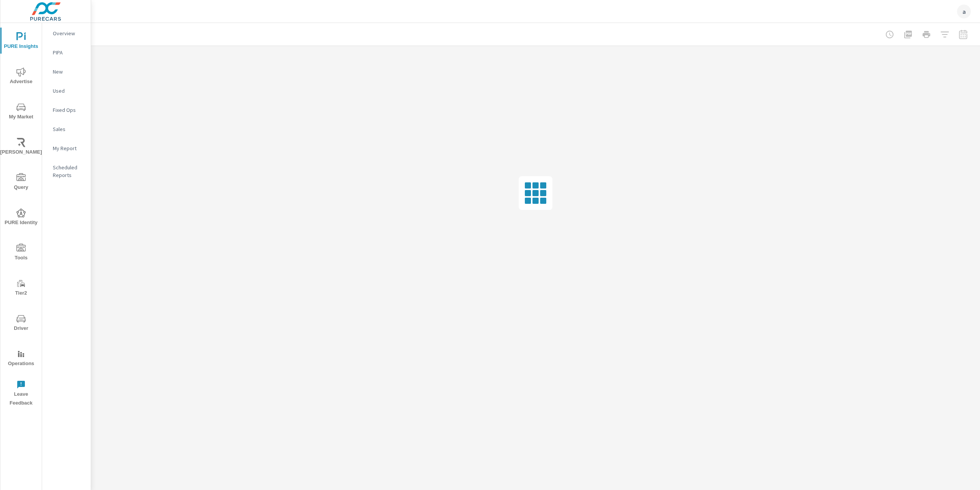 The image size is (980, 490). What do you see at coordinates (21, 42) in the screenshot?
I see `span: PURE Insights` at bounding box center [21, 42].